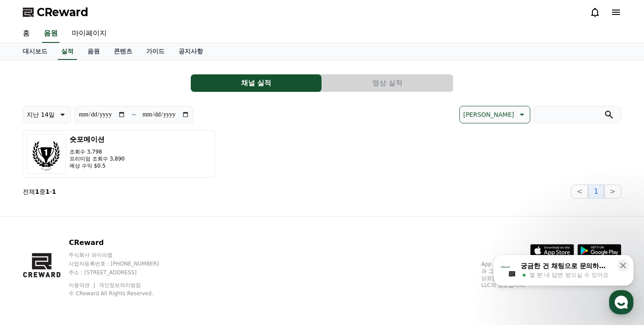 This screenshot has width=644, height=325. I want to click on span: CReward, so click(63, 12).